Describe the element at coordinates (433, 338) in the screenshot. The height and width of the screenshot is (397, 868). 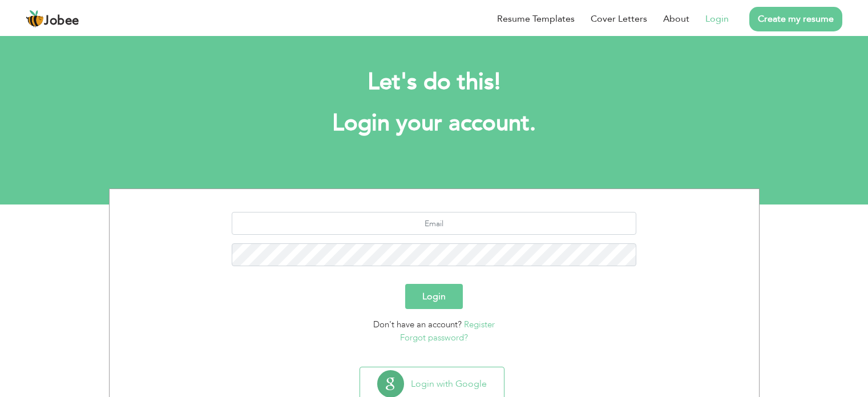
I see `a: Forgot password?` at that location.